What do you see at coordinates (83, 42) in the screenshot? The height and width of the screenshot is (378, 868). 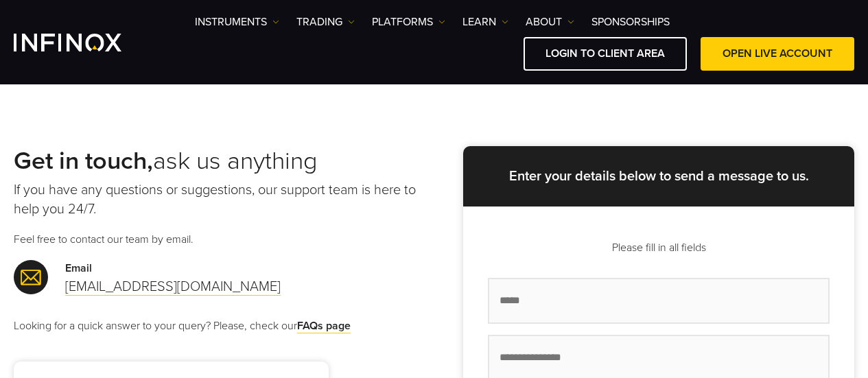 I see `a: INFINOX Logo` at bounding box center [83, 42].